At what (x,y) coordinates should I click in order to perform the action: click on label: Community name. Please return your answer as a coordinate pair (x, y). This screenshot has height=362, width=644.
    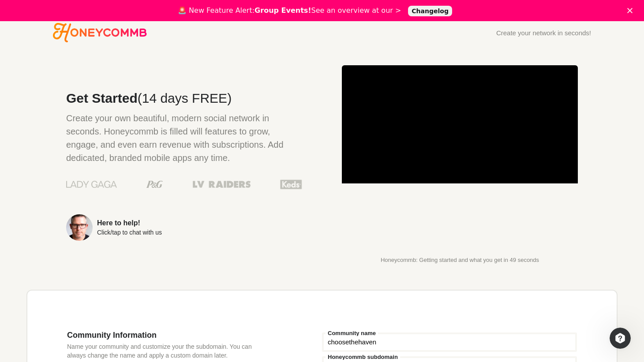
    Looking at the image, I should click on (352, 333).